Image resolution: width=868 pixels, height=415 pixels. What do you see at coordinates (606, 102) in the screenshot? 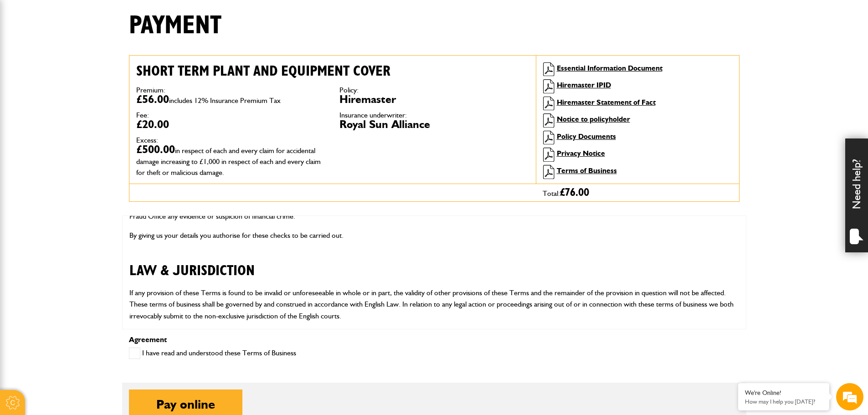
I see `a: Hiremaster Statement of Fact` at bounding box center [606, 102].